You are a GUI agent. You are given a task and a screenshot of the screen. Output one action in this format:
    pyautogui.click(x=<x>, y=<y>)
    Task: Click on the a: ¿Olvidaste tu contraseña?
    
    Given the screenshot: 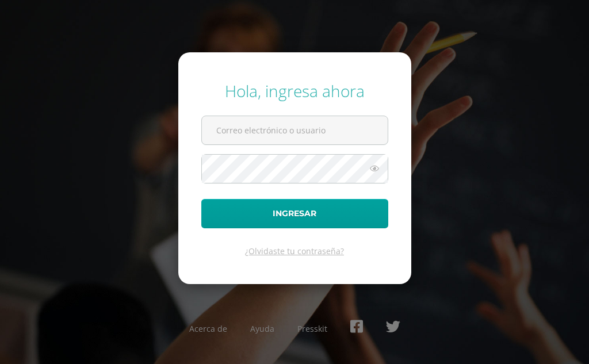 What is the action you would take?
    pyautogui.click(x=294, y=250)
    